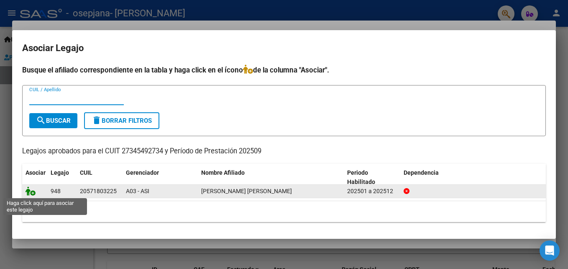 The width and height of the screenshot is (568, 269). I want to click on span: Asociar, so click(36, 172).